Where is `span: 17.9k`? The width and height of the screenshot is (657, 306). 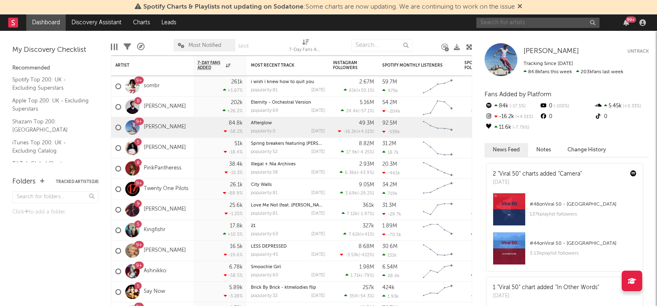 span: 17.9k is located at coordinates (352, 152).